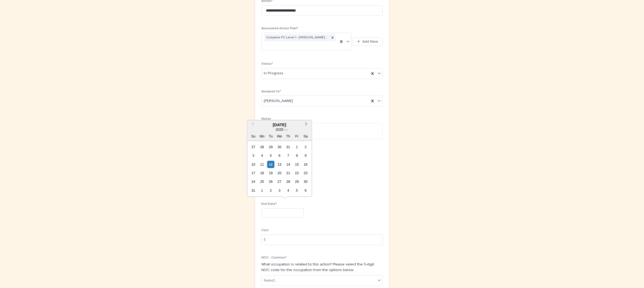  What do you see at coordinates (253, 147) in the screenshot?
I see `div: Choose Sunday, July 27th, 2025` at bounding box center [253, 147].